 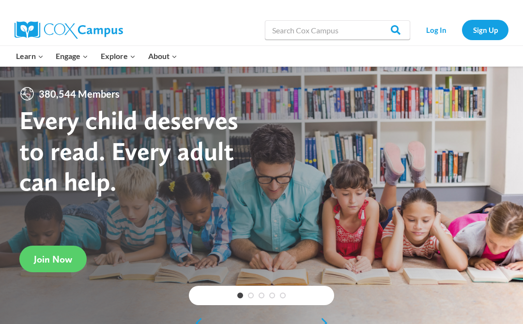 I want to click on span: Engage, so click(x=72, y=56).